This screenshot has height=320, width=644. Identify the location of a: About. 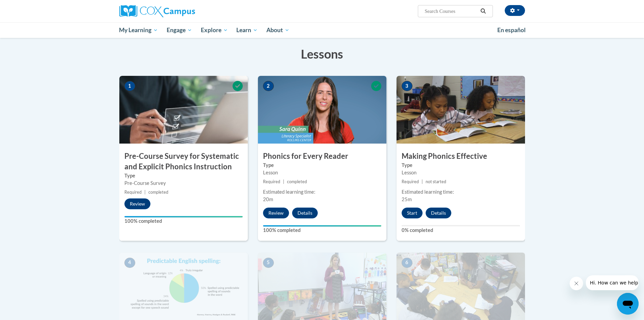
(278, 30).